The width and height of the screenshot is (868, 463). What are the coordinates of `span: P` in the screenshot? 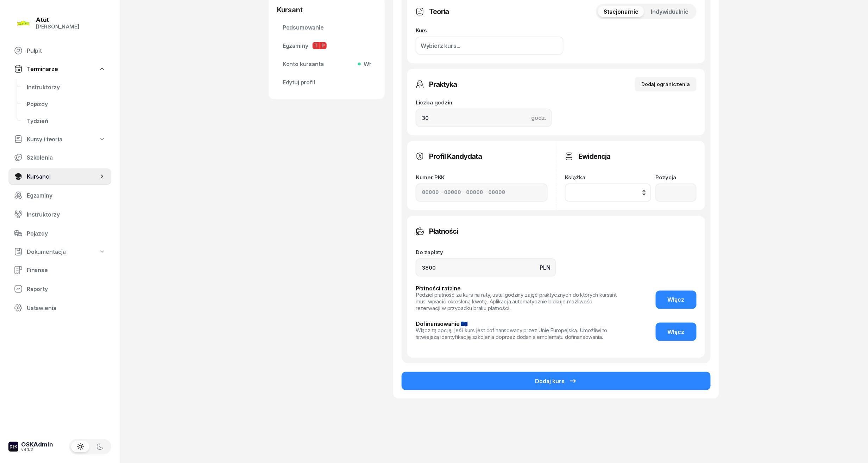 It's located at (323, 45).